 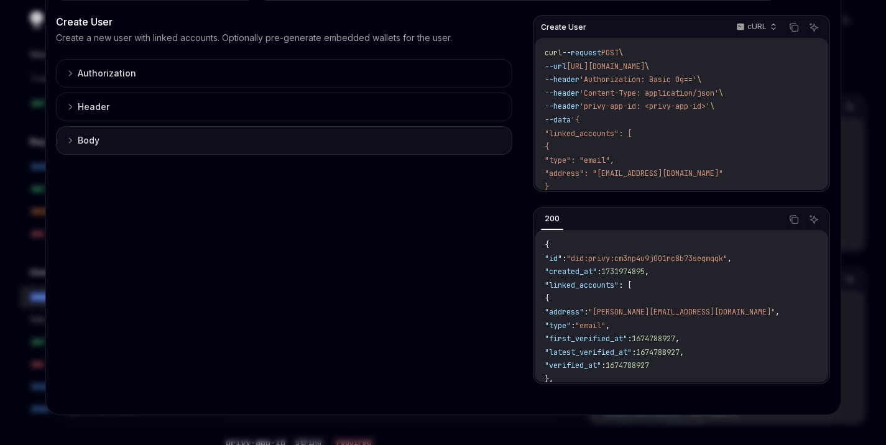 What do you see at coordinates (571, 272) in the screenshot?
I see `span: "created_at"` at bounding box center [571, 272].